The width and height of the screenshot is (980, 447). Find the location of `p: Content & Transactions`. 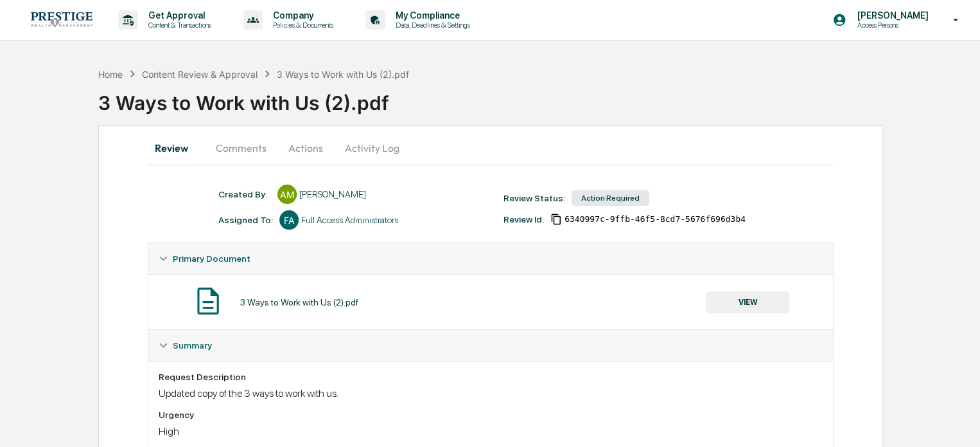

p: Content & Transactions is located at coordinates (178, 25).